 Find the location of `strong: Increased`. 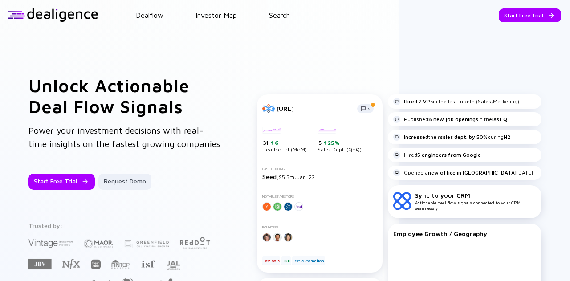

strong: Increased is located at coordinates (416, 137).